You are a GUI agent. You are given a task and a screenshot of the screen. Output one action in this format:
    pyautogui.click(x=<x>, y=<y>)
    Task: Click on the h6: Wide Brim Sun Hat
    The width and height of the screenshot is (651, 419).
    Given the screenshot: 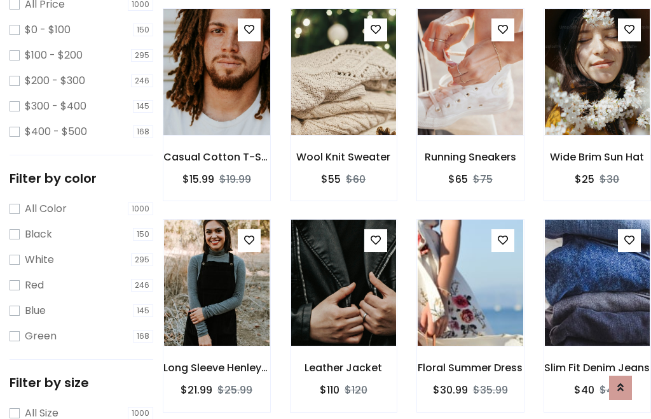 What is the action you would take?
    pyautogui.click(x=598, y=156)
    